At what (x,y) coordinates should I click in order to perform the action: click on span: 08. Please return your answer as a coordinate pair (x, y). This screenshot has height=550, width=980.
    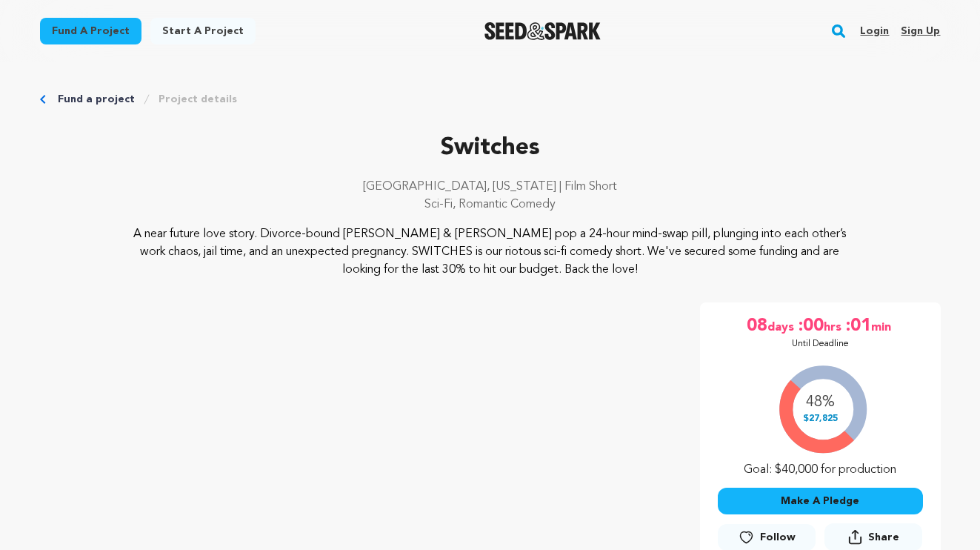
    Looking at the image, I should click on (758, 327).